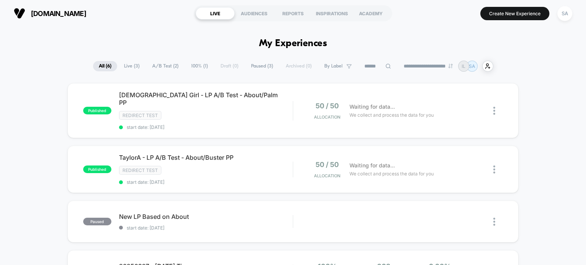  What do you see at coordinates (97, 222) in the screenshot?
I see `span: paused` at bounding box center [97, 222].